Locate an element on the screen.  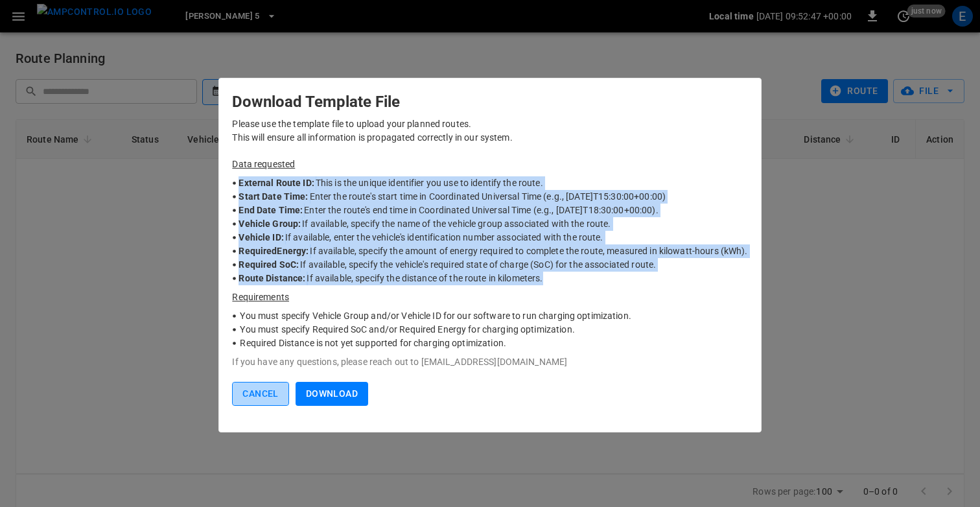
span: Please use the template file to upload your planned routes. This will ensure all information is p... is located at coordinates (372, 130).